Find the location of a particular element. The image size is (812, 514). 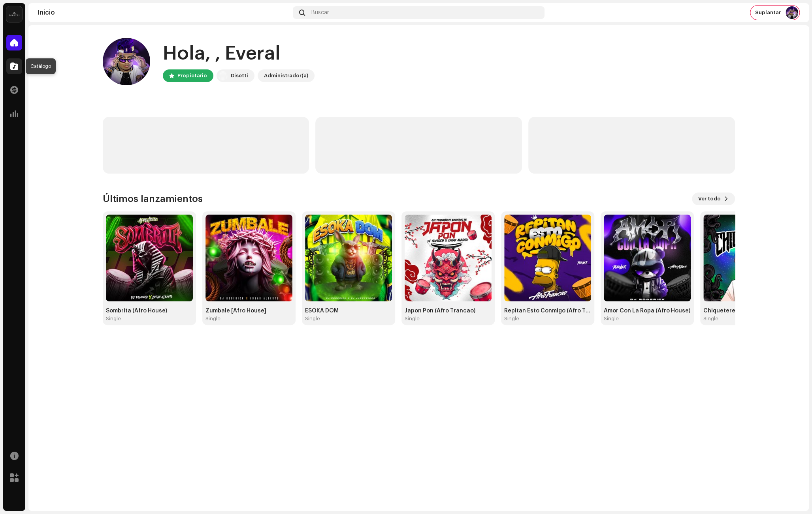

span: Buscar is located at coordinates (320, 13).